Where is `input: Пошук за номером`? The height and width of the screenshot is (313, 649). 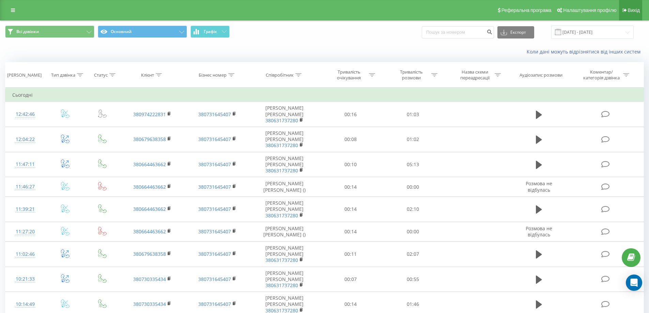 input: Пошук за номером is located at coordinates (458, 32).